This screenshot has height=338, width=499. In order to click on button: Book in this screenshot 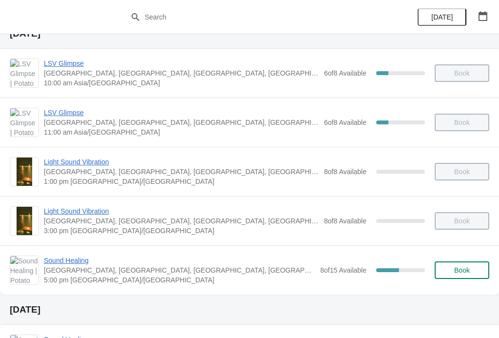, I will do `click(462, 270)`.